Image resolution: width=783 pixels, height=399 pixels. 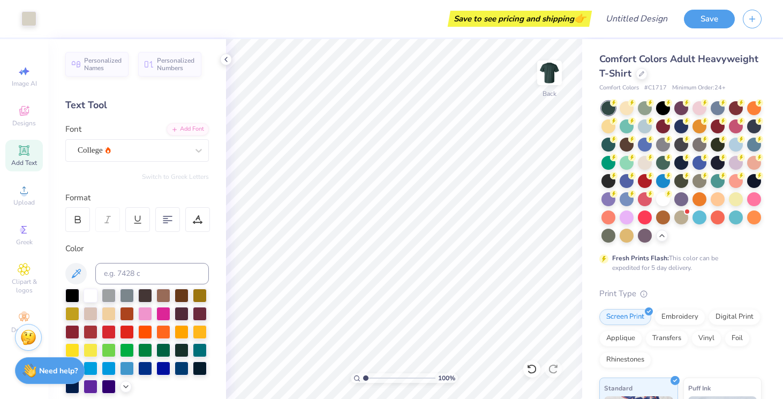 What do you see at coordinates (187, 129) in the screenshot?
I see `div: Add Font` at bounding box center [187, 129].